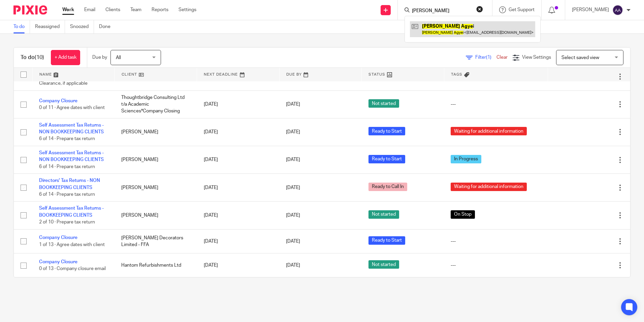 The width and height of the screenshot is (644, 322). What do you see at coordinates (537, 57) in the screenshot?
I see `span: View Settings` at bounding box center [537, 57].